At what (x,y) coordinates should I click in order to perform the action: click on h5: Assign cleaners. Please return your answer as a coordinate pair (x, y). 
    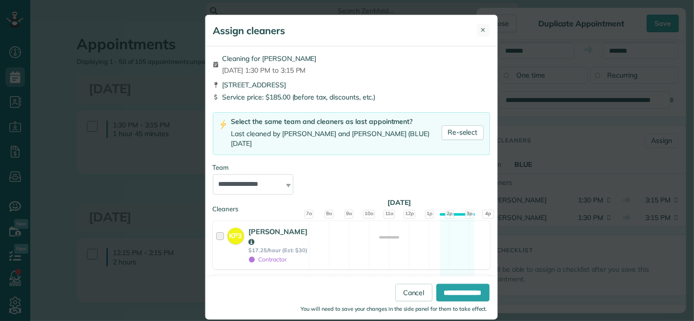
    Looking at the image, I should click on (249, 31).